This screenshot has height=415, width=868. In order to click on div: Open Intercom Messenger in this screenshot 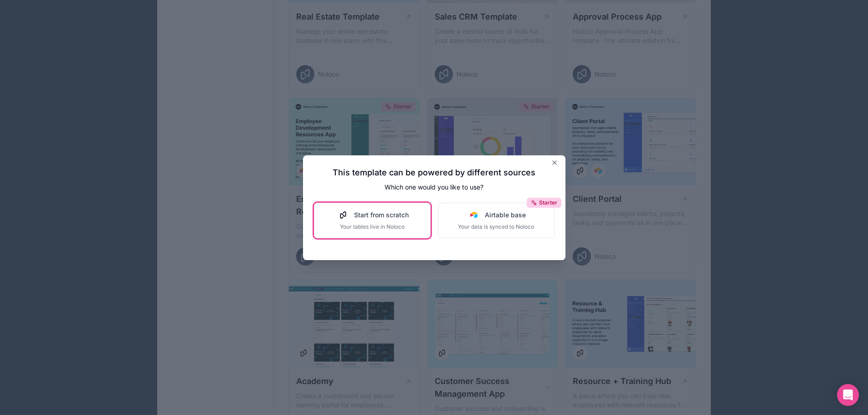, I will do `click(848, 395)`.